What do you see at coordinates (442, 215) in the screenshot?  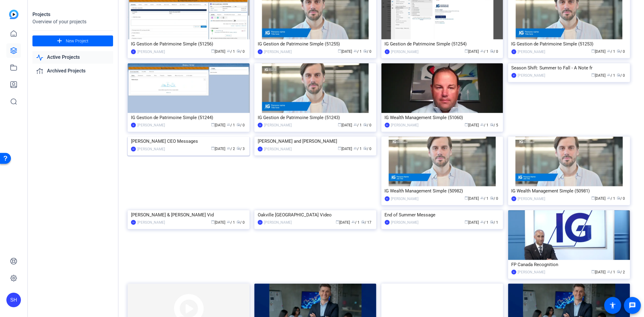 I see `div: End of Summer Message` at bounding box center [442, 215].